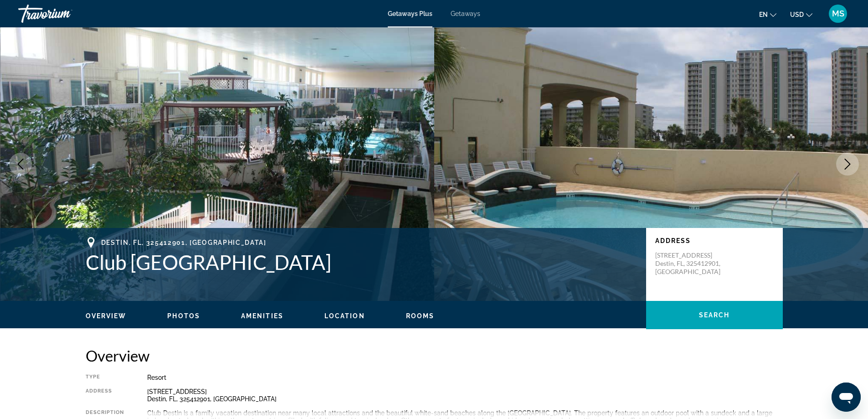  What do you see at coordinates (410, 14) in the screenshot?
I see `span: Getaways Plus` at bounding box center [410, 14].